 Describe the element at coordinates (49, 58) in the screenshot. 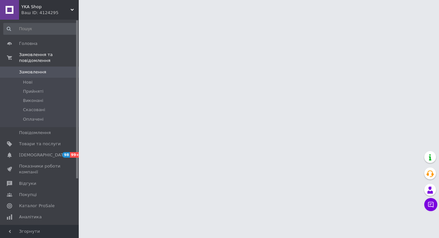

I see `span: Замовлення та повідомлення` at that location.